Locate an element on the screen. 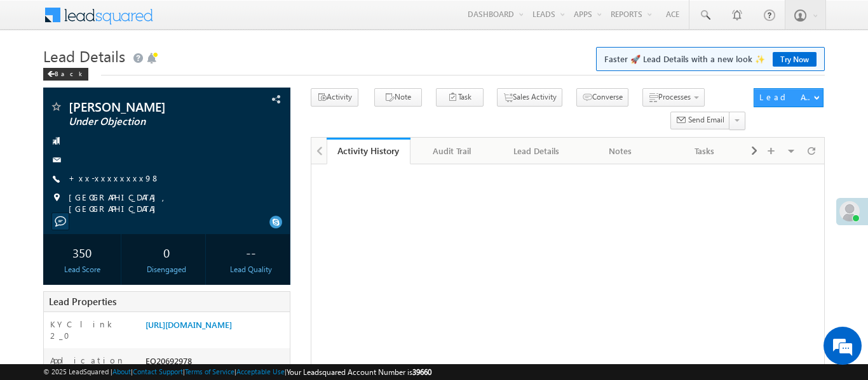 The width and height of the screenshot is (868, 380). a: Try Now is located at coordinates (794, 59).